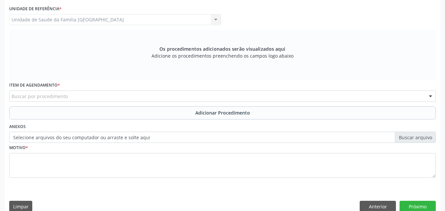 This screenshot has width=445, height=211. What do you see at coordinates (17, 127) in the screenshot?
I see `label: Anexos` at bounding box center [17, 127].